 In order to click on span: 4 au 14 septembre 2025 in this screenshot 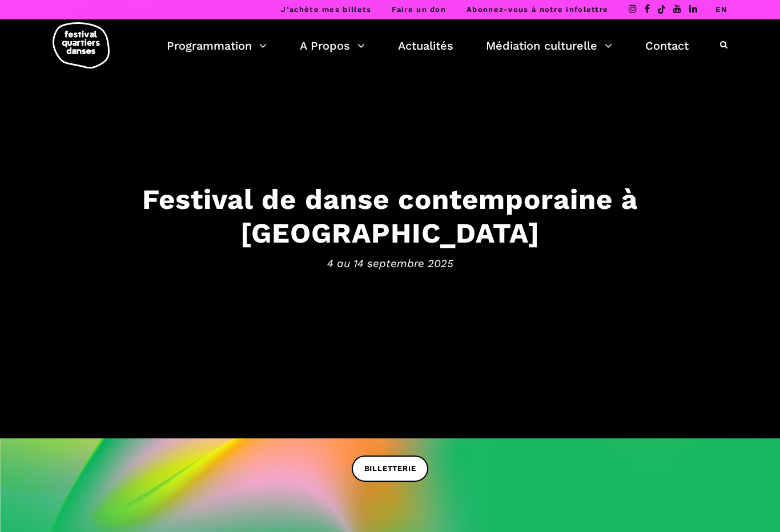, I will do `click(390, 264)`.